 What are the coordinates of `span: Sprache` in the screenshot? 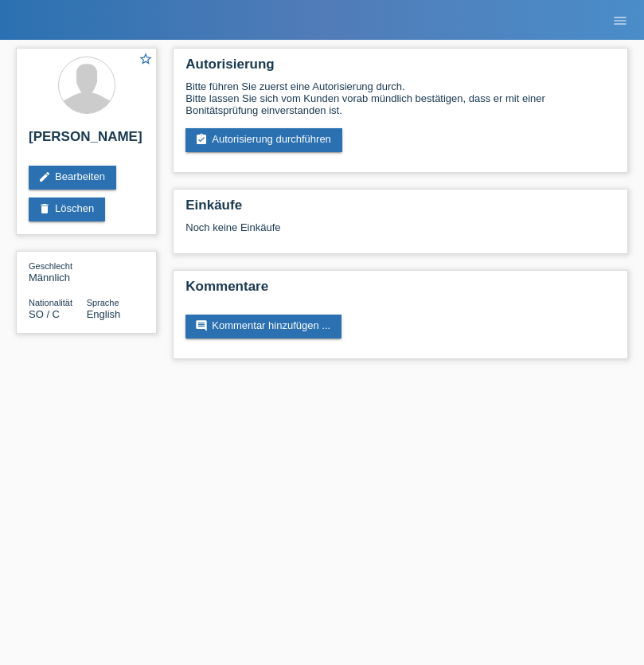 It's located at (103, 302).